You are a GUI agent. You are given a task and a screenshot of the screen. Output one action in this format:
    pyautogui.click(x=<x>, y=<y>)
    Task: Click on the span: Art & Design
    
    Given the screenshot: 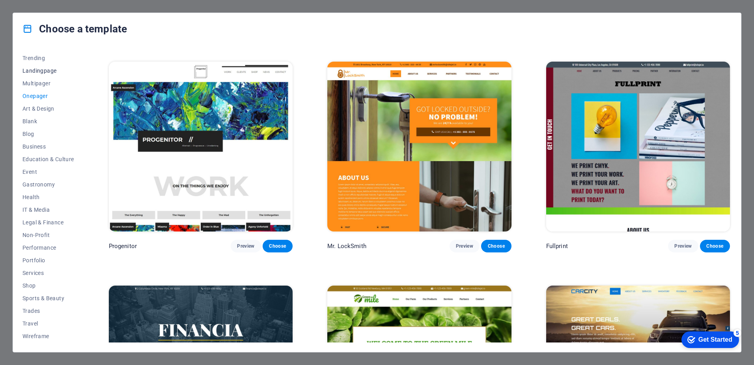 What is the action you would take?
    pyautogui.click(x=48, y=109)
    